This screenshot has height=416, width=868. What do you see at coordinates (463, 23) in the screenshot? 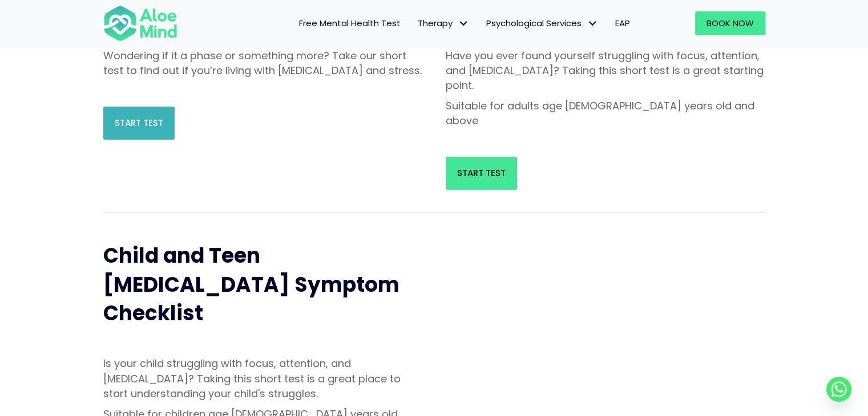
I see `span: Therapy: submenu` at bounding box center [463, 23].